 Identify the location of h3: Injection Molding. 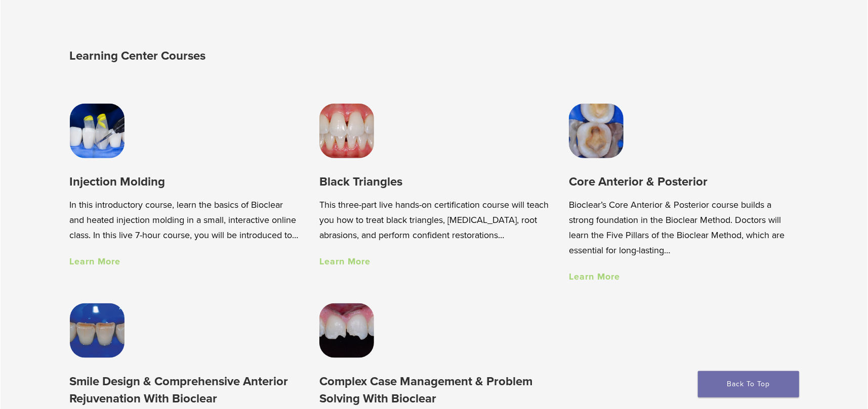
(184, 182).